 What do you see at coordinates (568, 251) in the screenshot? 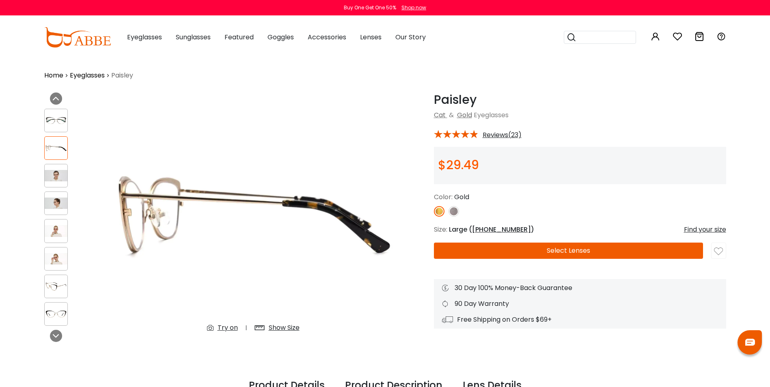
I see `button: Select Lenses` at bounding box center [568, 251].